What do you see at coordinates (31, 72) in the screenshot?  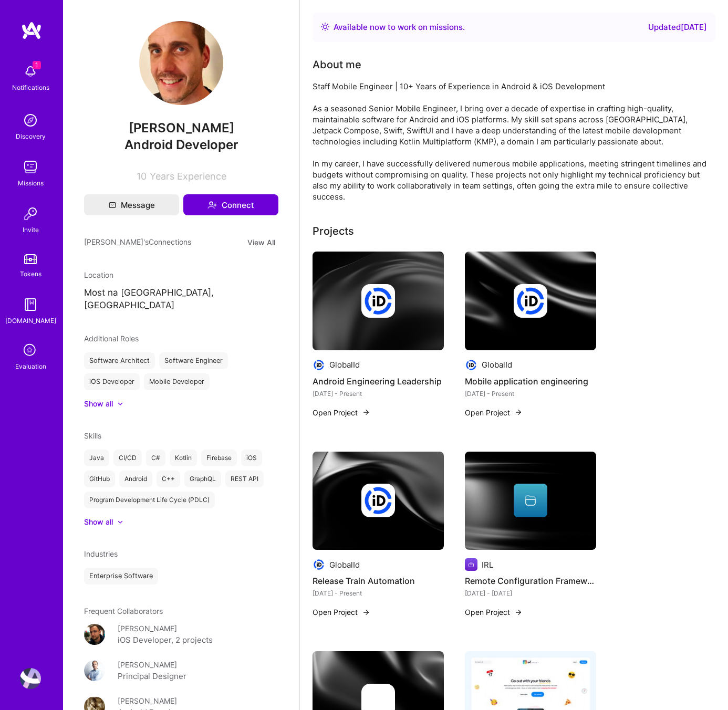 I see `img: bell` at bounding box center [31, 72].